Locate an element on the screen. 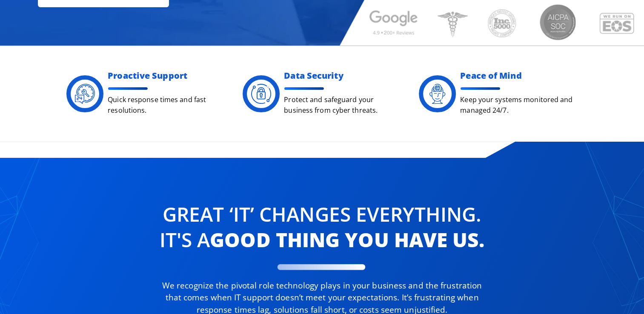 The height and width of the screenshot is (314, 644). b: good thing you have us. is located at coordinates (347, 239).